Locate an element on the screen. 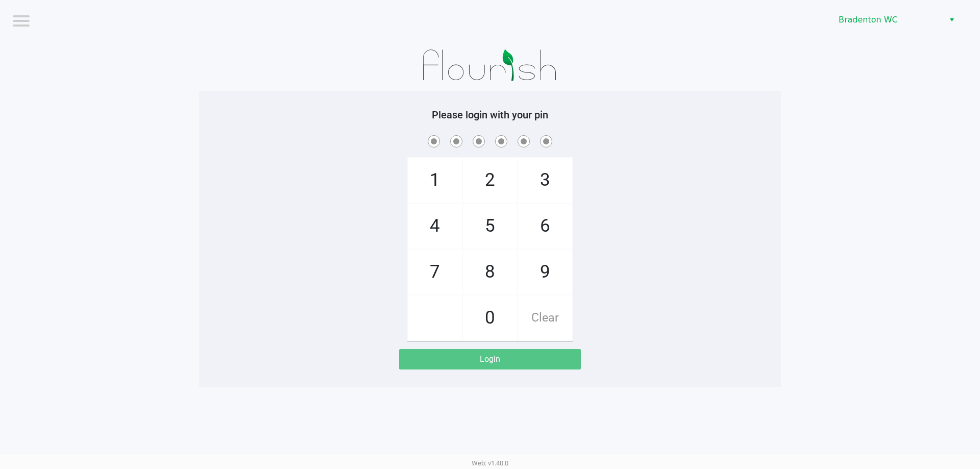  span: 1 is located at coordinates (435, 180).